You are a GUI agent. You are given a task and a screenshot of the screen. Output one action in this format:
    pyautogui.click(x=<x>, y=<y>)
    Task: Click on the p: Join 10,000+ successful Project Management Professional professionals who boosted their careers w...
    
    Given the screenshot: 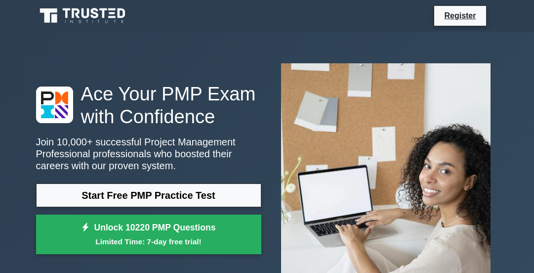 What is the action you would take?
    pyautogui.click(x=149, y=154)
    